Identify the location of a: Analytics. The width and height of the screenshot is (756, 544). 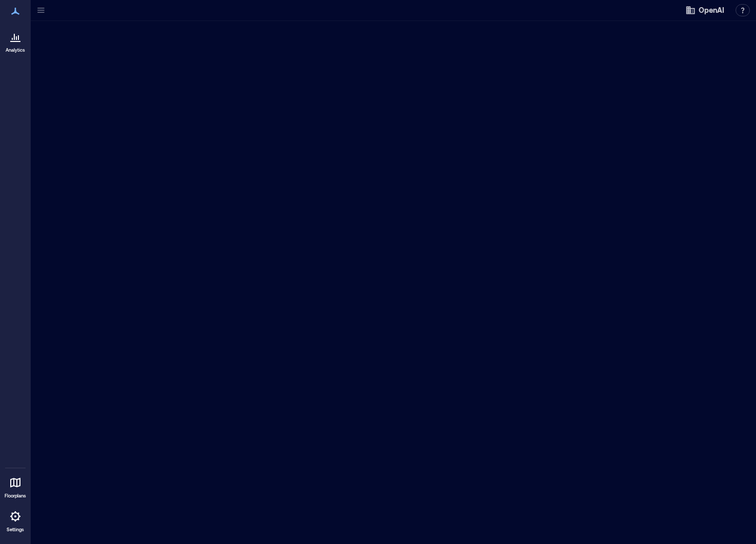
(15, 41).